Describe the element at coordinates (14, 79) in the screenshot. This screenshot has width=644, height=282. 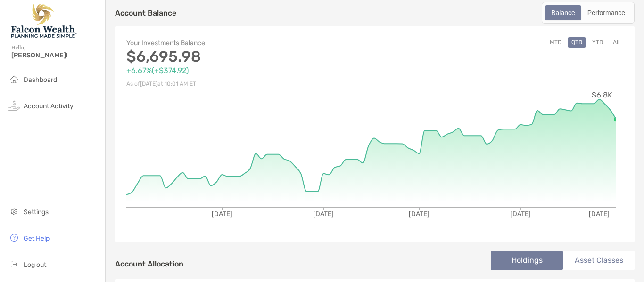
I see `img: household icon` at that location.